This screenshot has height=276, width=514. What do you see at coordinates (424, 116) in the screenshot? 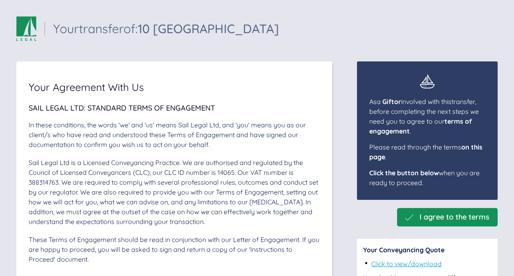
I see `span: As a involved with this transfer , before completing the next steps we need you to agree to our .` at bounding box center [424, 116].